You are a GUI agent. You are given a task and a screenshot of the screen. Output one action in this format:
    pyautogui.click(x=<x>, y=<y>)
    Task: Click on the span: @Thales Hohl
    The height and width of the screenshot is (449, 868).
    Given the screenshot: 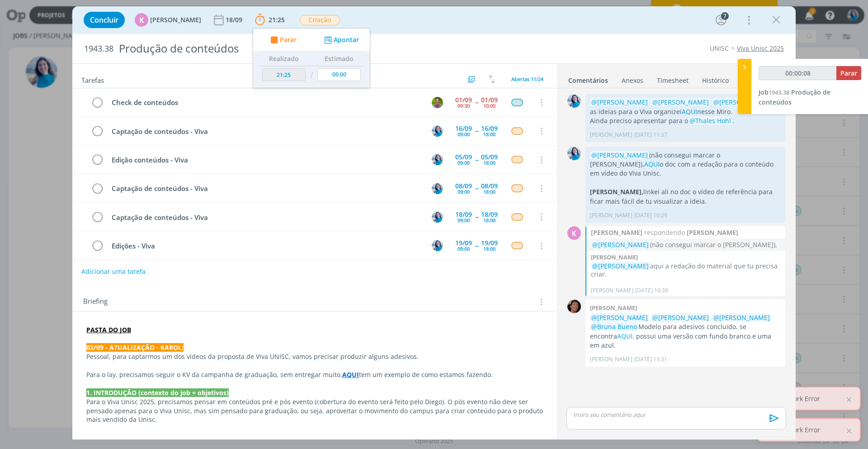 What is the action you would take?
    pyautogui.click(x=711, y=121)
    